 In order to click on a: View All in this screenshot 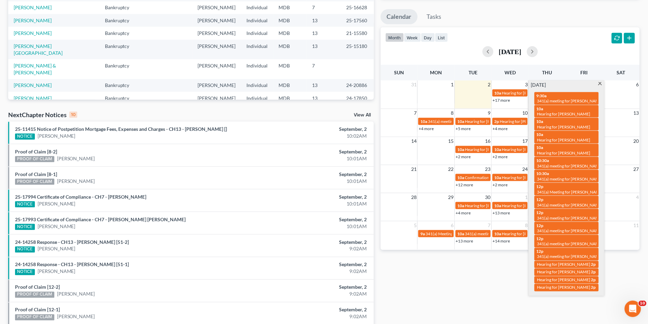, I will do `click(363, 115)`.